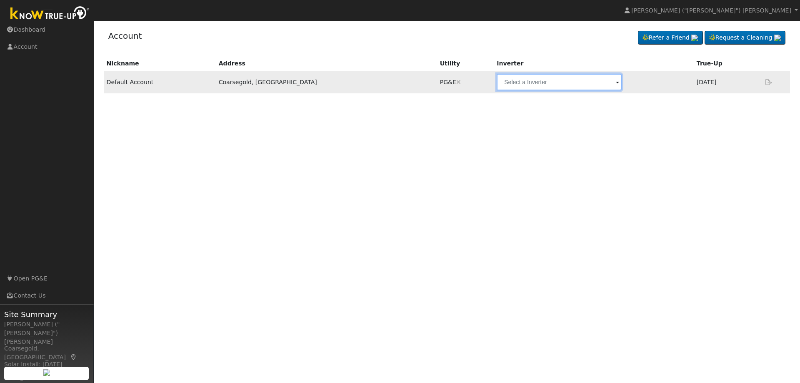 This screenshot has height=383, width=800. Describe the element at coordinates (559, 82) in the screenshot. I see `input: Select a Inverter` at that location.